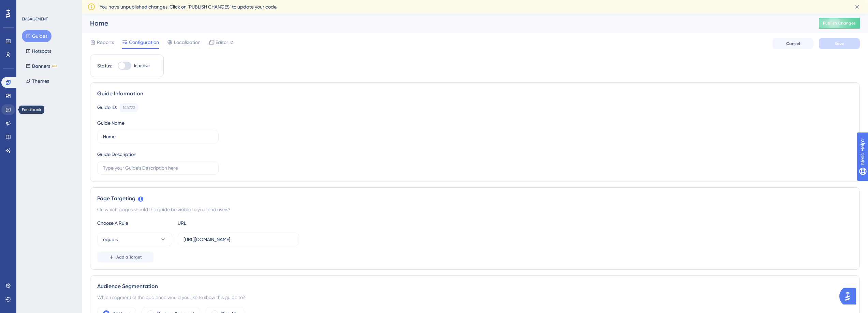 This screenshot has height=313, width=868. Describe the element at coordinates (105, 42) in the screenshot. I see `span: Reports` at that location.